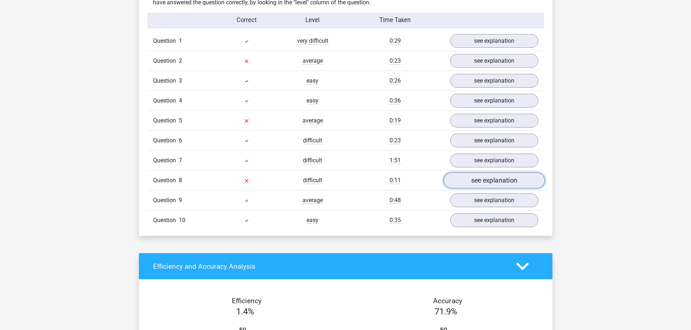  I want to click on span: 0:11, so click(395, 181).